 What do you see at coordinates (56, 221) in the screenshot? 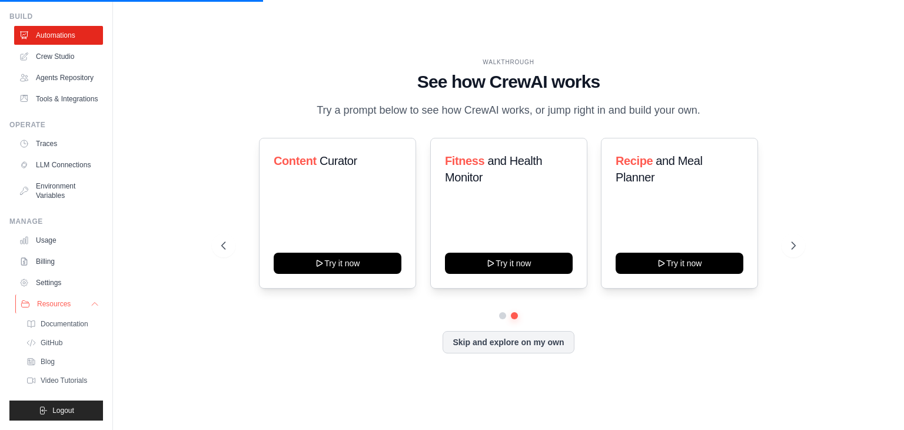
I see `div: Manage` at bounding box center [56, 221].